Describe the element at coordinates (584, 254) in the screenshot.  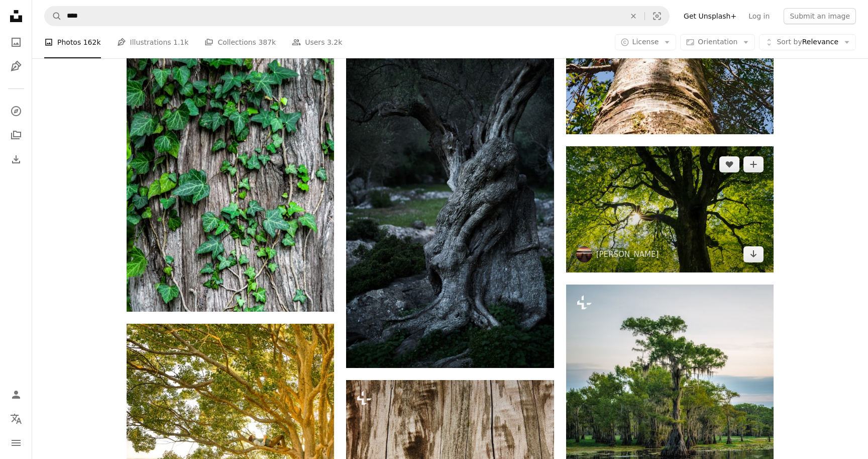
I see `img: Go to Jan Huber's profile` at that location.